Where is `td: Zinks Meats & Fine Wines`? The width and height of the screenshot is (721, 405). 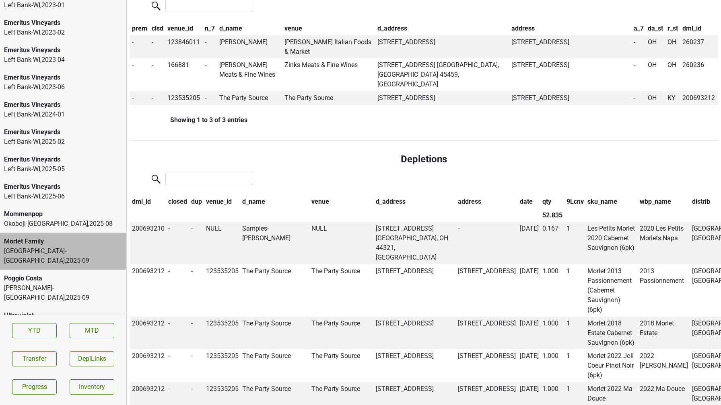 td: Zinks Meats & Fine Wines is located at coordinates (328, 75).